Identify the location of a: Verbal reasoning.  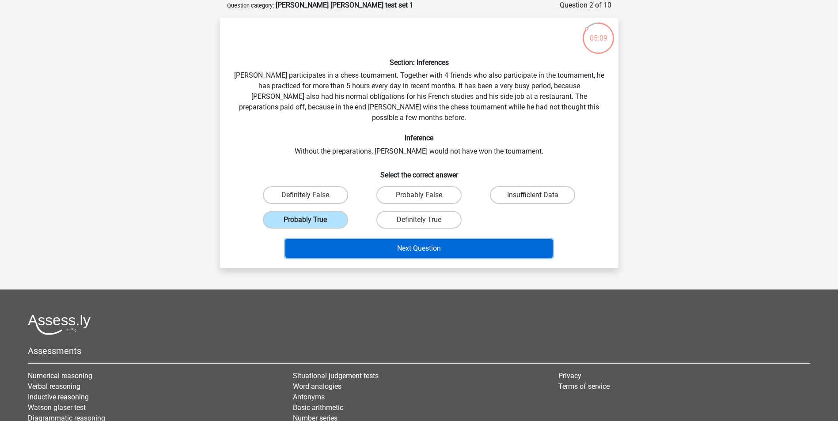
(54, 386).